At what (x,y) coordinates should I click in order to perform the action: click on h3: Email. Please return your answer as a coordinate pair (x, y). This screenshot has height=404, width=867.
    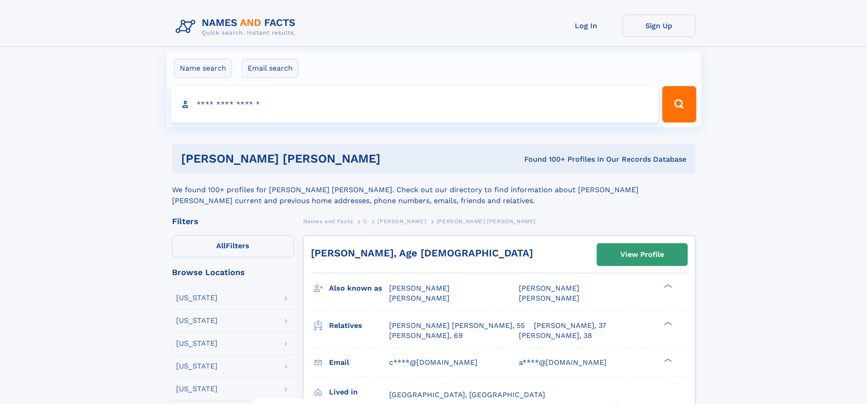
    Looking at the image, I should click on (359, 362).